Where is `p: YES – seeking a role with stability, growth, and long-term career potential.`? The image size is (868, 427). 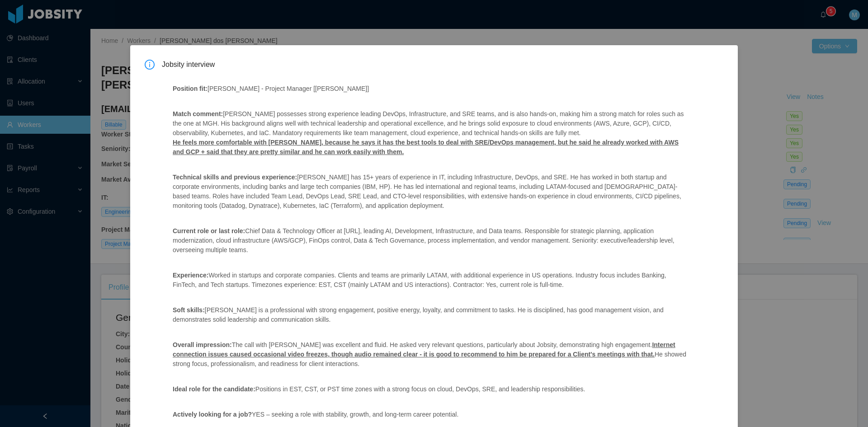 p: YES – seeking a role with stability, growth, and long-term career potential. is located at coordinates (431, 415).